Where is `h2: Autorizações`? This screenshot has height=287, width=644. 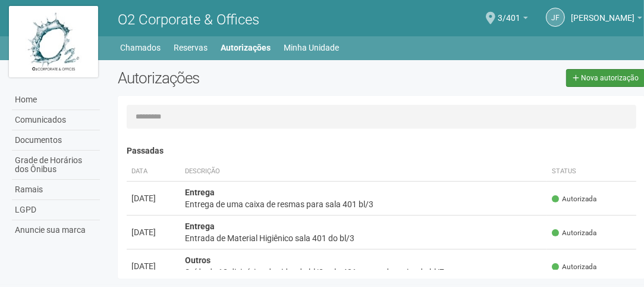
h2: Autorizações is located at coordinates (245, 78).